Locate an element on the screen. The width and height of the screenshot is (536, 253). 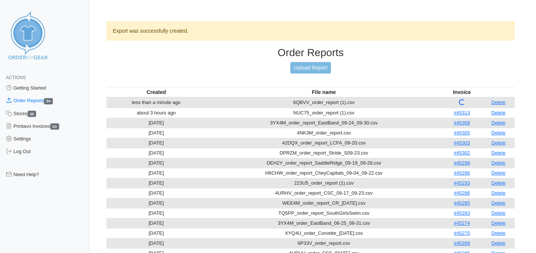
td: less than a minute ago is located at coordinates (156, 103).